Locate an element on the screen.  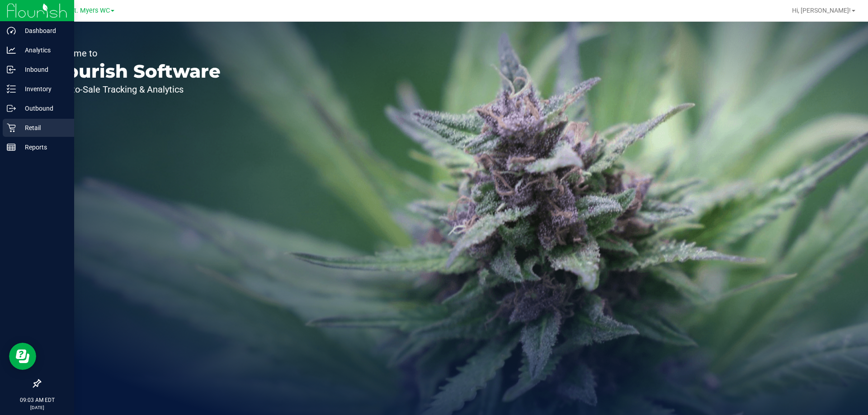
inline-svg: Analytics is located at coordinates (11, 50).